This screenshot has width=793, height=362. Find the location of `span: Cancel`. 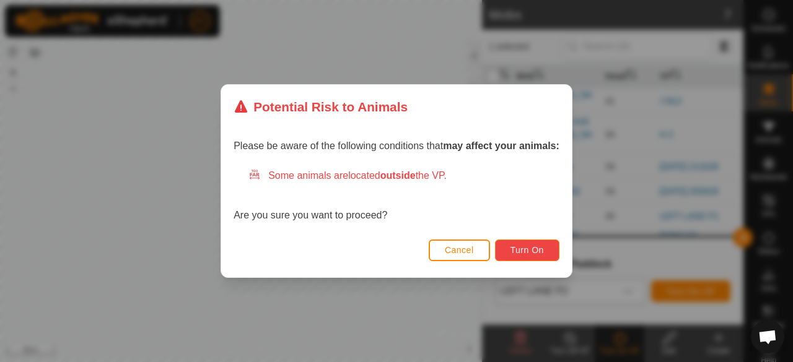

span: Cancel is located at coordinates (459, 250).